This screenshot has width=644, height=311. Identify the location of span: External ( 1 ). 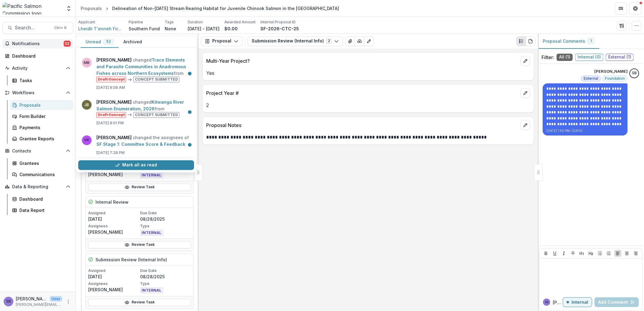
(620, 57).